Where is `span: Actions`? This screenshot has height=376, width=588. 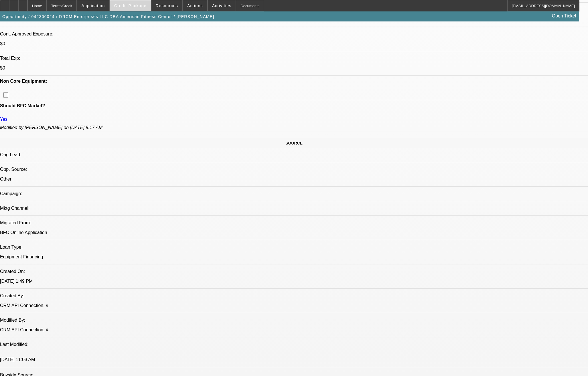
span: Actions is located at coordinates (195, 6).